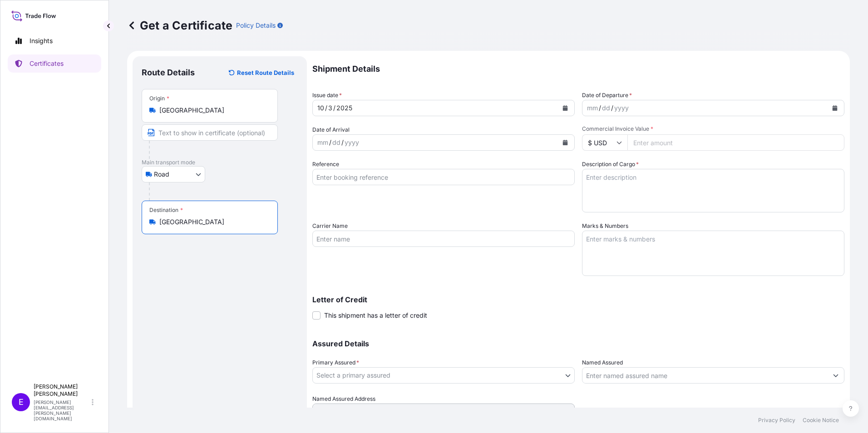  Describe the element at coordinates (602, 363) in the screenshot. I see `label: Named Assured` at that location.